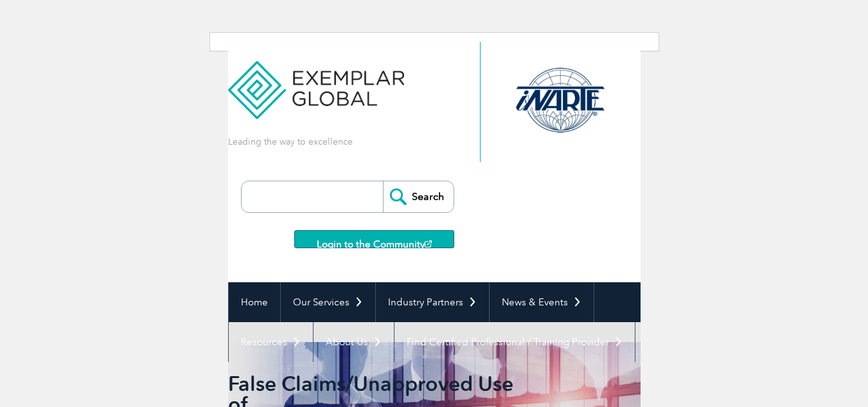 Image resolution: width=868 pixels, height=407 pixels. I want to click on a: Our Services, so click(328, 302).